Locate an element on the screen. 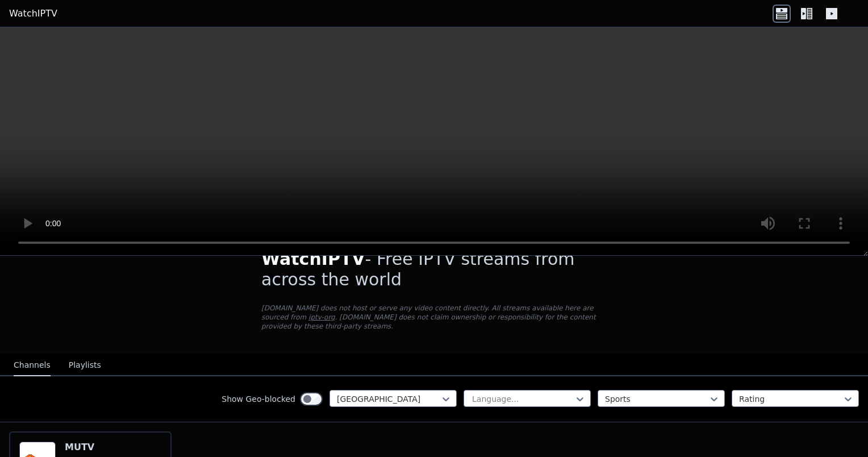 This screenshot has height=457, width=868. a: iptv-org is located at coordinates (321, 318).